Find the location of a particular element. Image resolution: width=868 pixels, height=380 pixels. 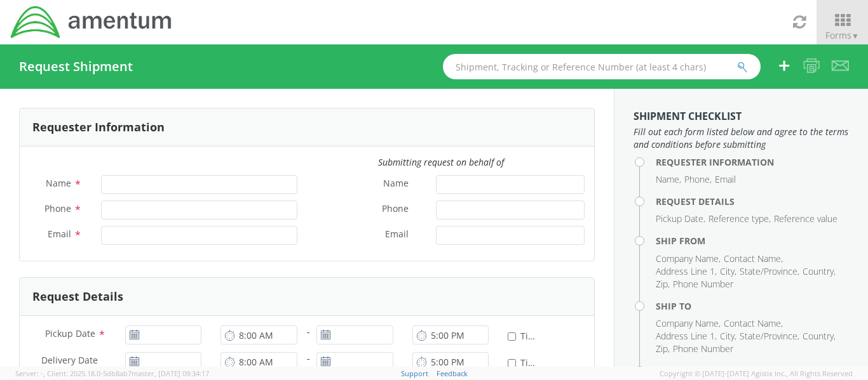

span: Fill out each form listed below and agree to the terms and conditions before submitting is located at coordinates (741, 138).